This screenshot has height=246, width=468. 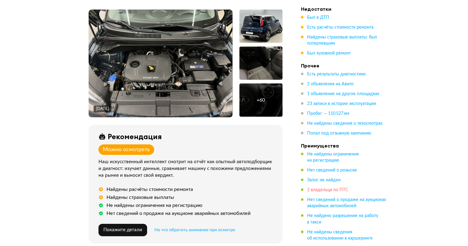 What do you see at coordinates (327, 190) in the screenshot?
I see `span: 2 владельца по ПТС` at bounding box center [327, 190].